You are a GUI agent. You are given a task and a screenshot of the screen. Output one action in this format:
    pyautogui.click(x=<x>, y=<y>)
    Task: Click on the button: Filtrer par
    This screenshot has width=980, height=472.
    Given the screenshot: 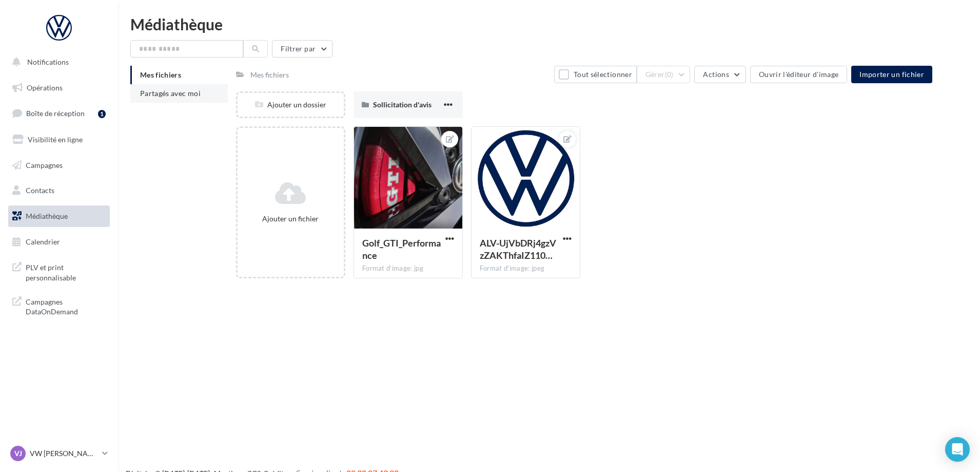 What is the action you would take?
    pyautogui.click(x=302, y=49)
    